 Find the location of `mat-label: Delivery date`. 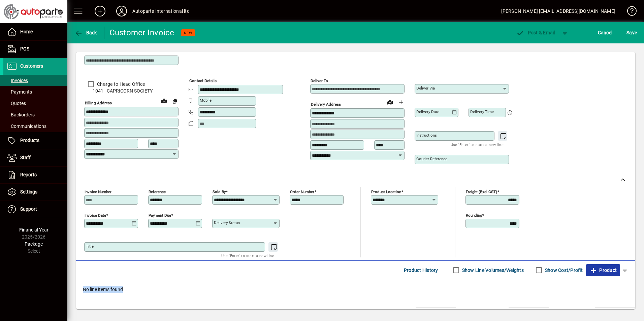

mat-label: Delivery date is located at coordinates (428, 112).